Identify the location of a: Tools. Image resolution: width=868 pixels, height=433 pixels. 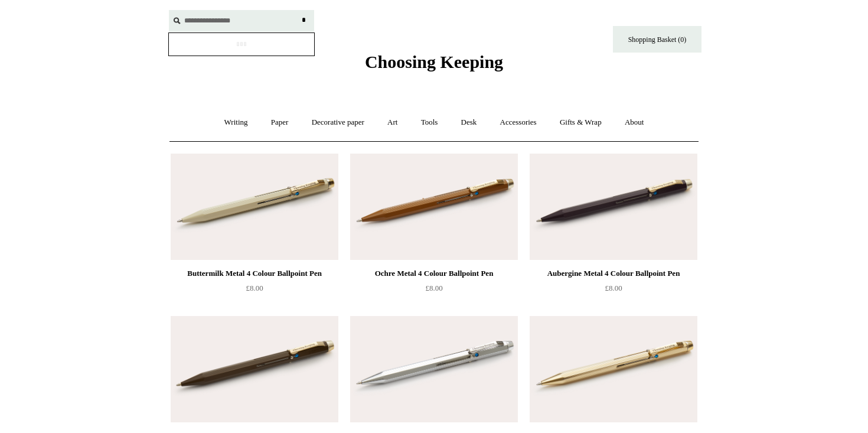
(429, 122).